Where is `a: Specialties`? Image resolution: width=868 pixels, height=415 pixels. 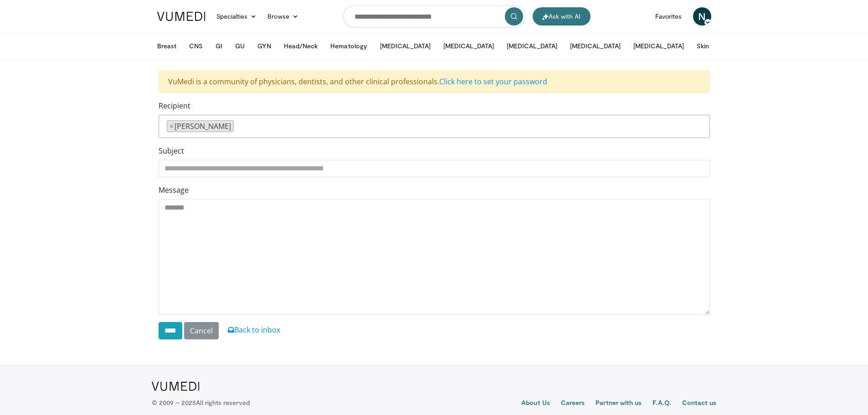
a: Specialties is located at coordinates (236, 17).